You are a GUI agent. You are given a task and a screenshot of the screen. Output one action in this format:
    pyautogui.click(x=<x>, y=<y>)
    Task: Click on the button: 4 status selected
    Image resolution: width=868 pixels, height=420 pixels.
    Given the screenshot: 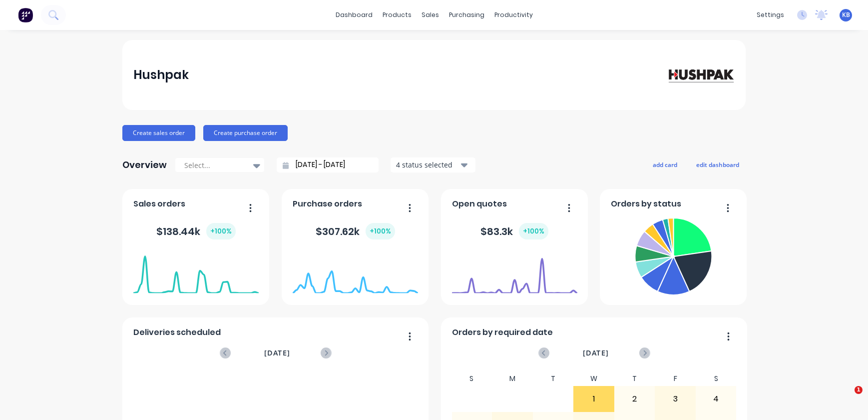 What is the action you would take?
    pyautogui.click(x=433, y=165)
    